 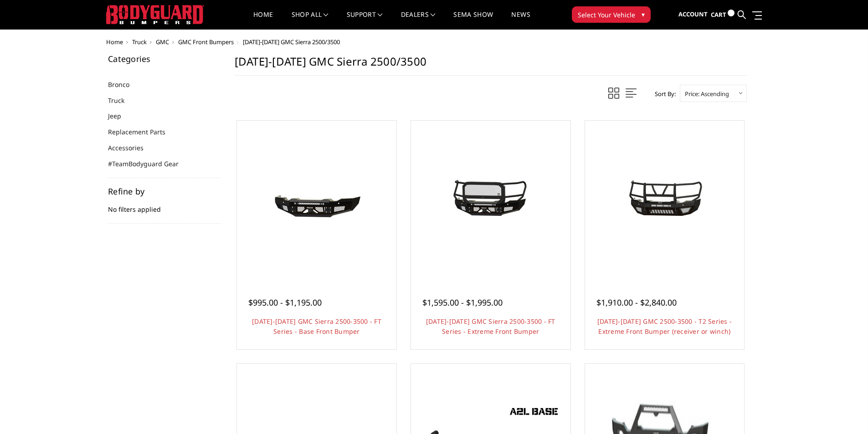 I want to click on span: Truck, so click(x=139, y=42).